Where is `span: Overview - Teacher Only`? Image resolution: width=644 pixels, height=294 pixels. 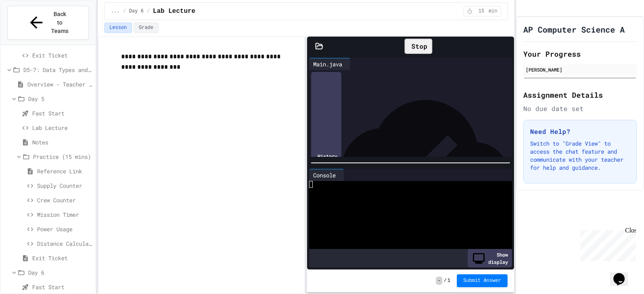
span: Overview - Teacher Only is located at coordinates (60, 84).